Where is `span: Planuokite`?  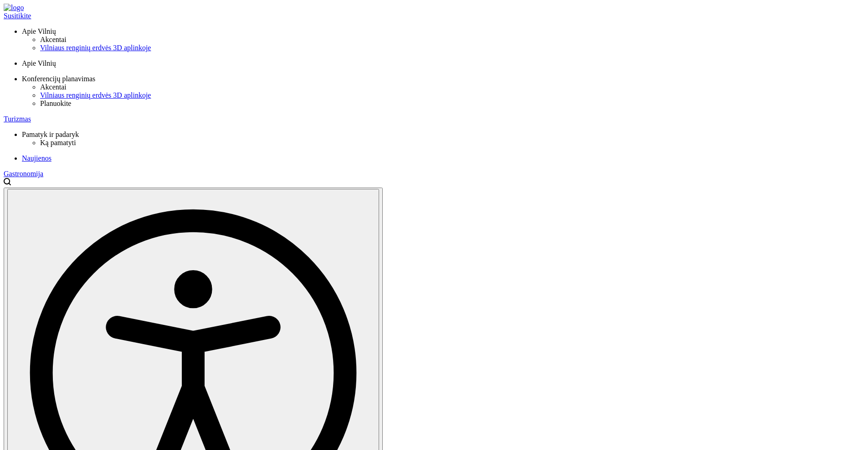
span: Planuokite is located at coordinates (55, 103).